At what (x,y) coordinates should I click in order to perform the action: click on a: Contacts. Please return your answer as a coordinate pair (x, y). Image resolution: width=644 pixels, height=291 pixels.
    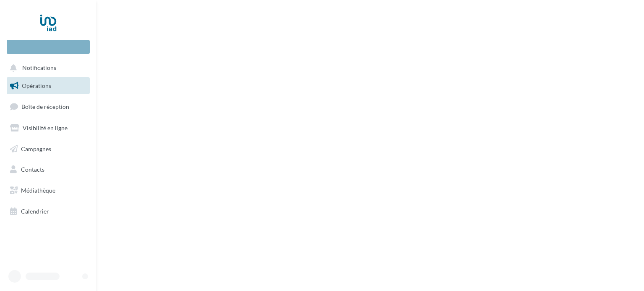
    Looking at the image, I should click on (48, 170).